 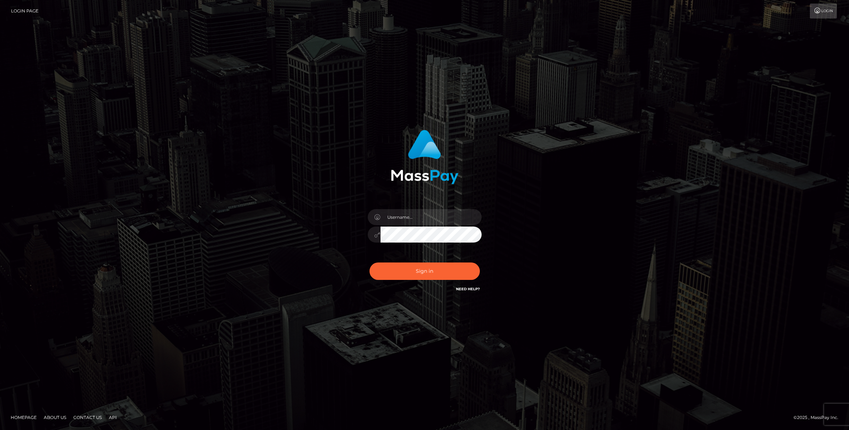 What do you see at coordinates (818, 418) in the screenshot?
I see `div: © 2025 , MassPay Inc.` at bounding box center [818, 418].